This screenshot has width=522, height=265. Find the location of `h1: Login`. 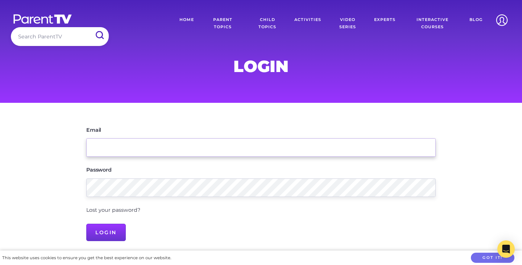

h1: Login is located at coordinates (261, 66).